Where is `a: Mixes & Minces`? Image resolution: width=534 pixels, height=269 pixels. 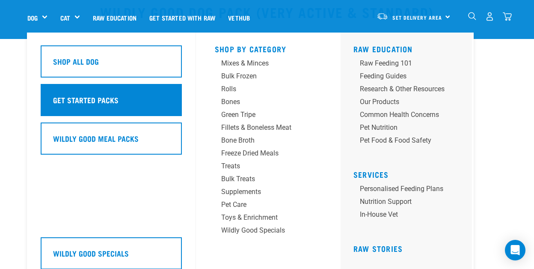
a: Mixes & Minces is located at coordinates (268, 65).